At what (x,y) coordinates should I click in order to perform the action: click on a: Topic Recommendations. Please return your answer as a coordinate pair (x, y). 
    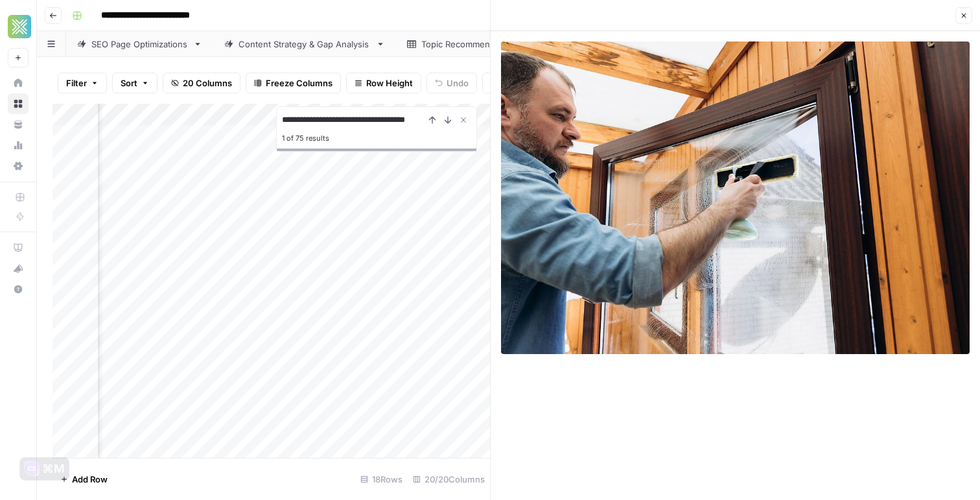
    Looking at the image, I should click on (472, 44).